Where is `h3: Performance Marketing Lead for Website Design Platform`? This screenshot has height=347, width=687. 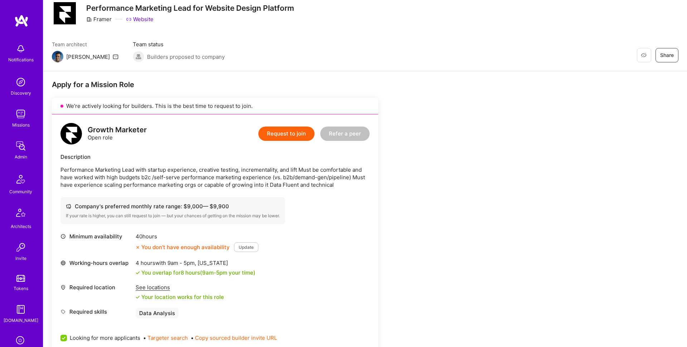
h3: Performance Marketing Lead for Website Design Platform is located at coordinates (190, 8).